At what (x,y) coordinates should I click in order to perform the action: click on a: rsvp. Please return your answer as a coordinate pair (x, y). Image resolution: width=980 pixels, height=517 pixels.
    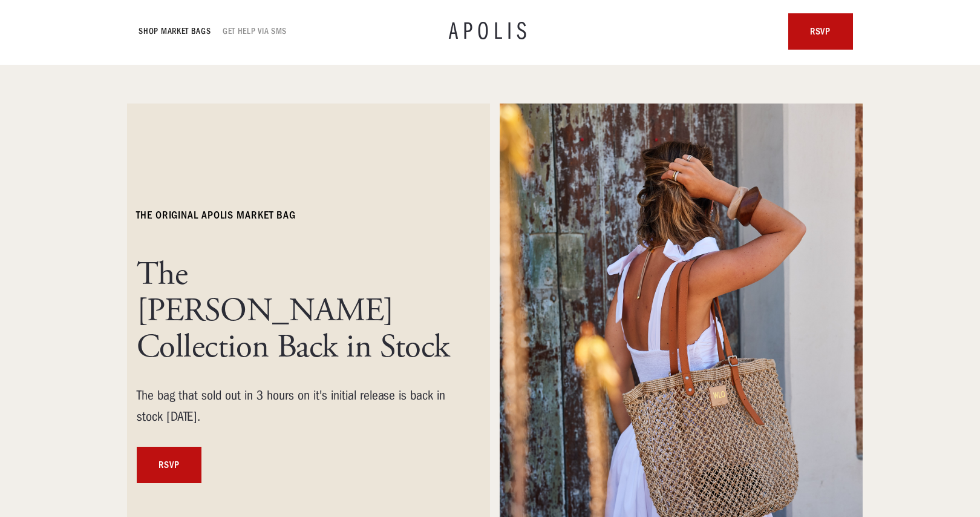
    Looking at the image, I should click on (821, 32).